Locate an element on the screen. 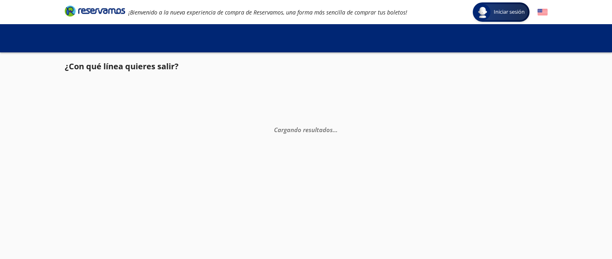 The width and height of the screenshot is (612, 259). p: ¿Con qué línea quieres salir? is located at coordinates (122, 66).